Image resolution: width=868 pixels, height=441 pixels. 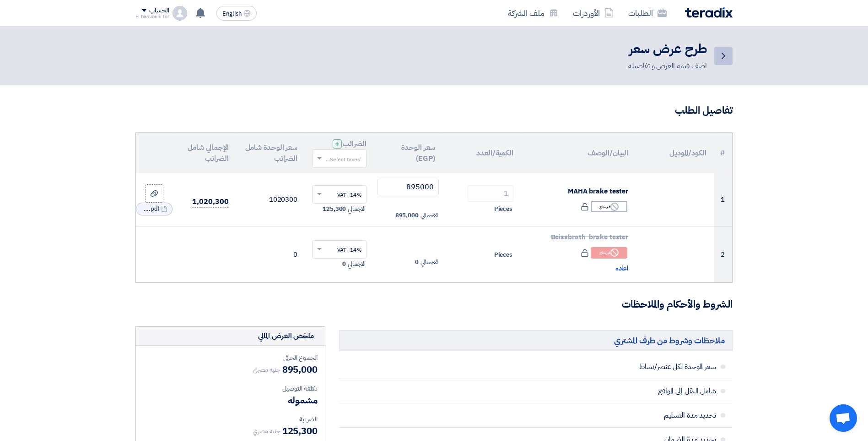 I want to click on td: 1020300, so click(x=270, y=200).